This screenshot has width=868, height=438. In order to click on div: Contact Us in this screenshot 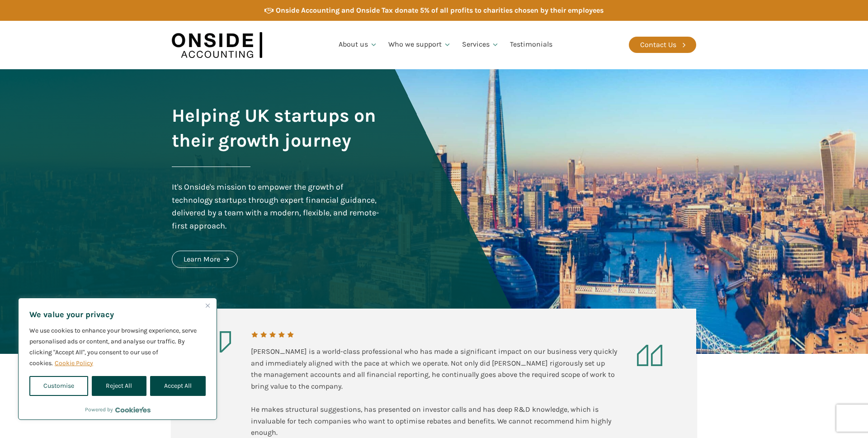, I will do `click(658, 45)`.